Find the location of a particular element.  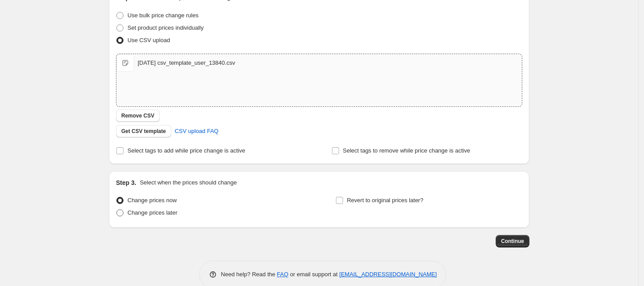

a: CSV upload FAQ is located at coordinates (196, 131).